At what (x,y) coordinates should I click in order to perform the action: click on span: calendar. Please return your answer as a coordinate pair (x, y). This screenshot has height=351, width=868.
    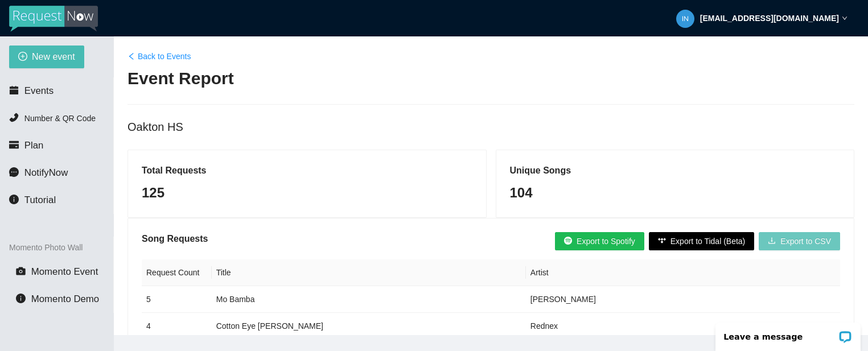
    Looking at the image, I should click on (14, 90).